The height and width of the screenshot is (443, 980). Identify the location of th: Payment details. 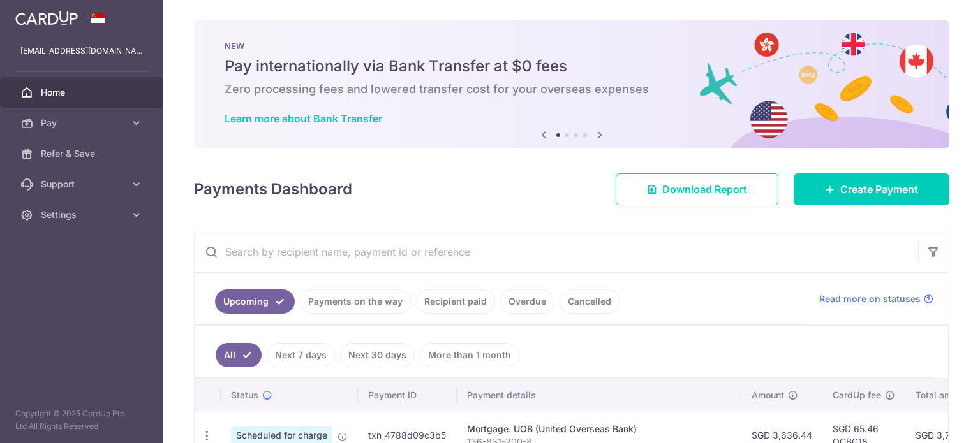
(599, 395).